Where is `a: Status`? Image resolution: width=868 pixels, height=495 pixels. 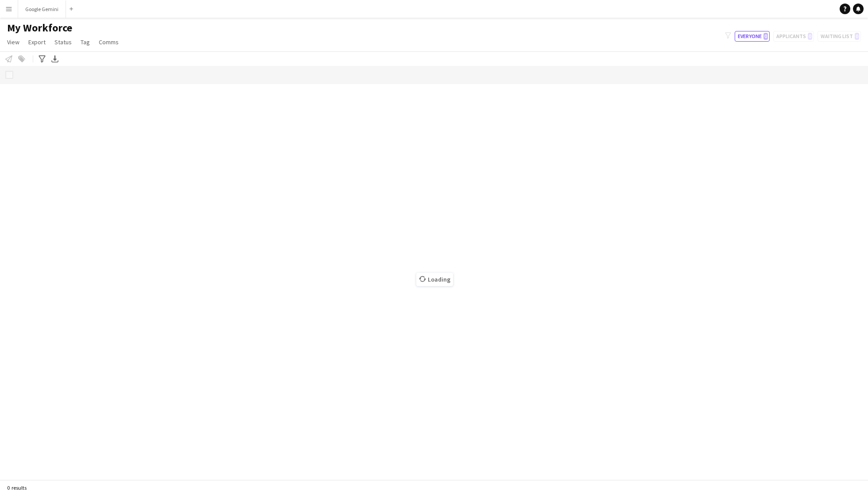
a: Status is located at coordinates (63, 42).